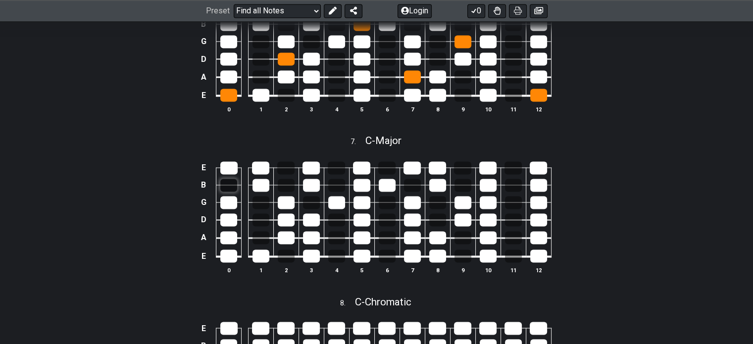  What do you see at coordinates (333, 11) in the screenshot?
I see `button: Edit Preset` at bounding box center [333, 11].